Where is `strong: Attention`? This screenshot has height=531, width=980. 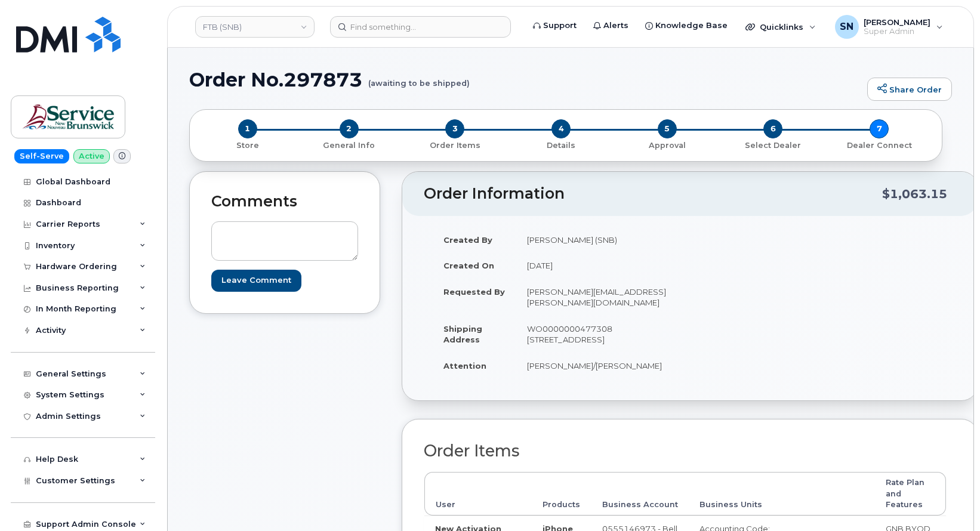 strong: Attention is located at coordinates (465, 366).